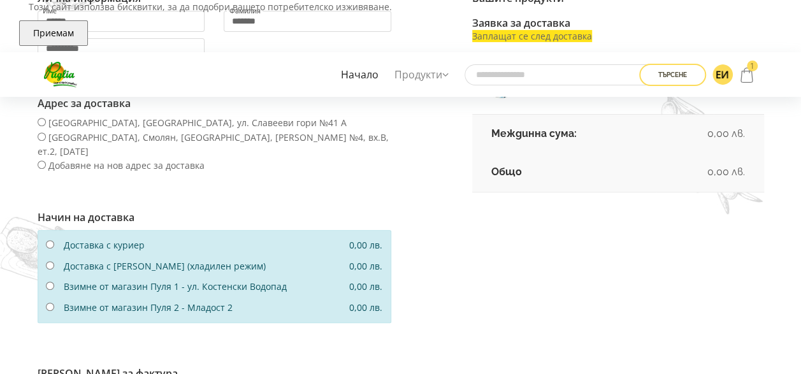 This screenshot has height=374, width=801. What do you see at coordinates (50, 306) in the screenshot?
I see `input: Взимне от магазин Пуля 2 - Младост 2 0,00 лв.` at bounding box center [50, 306].